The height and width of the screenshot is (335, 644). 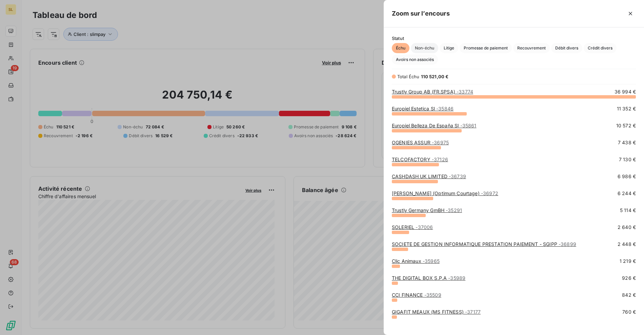 What do you see at coordinates (486, 48) in the screenshot?
I see `span: Promesse de paiement` at bounding box center [486, 48].